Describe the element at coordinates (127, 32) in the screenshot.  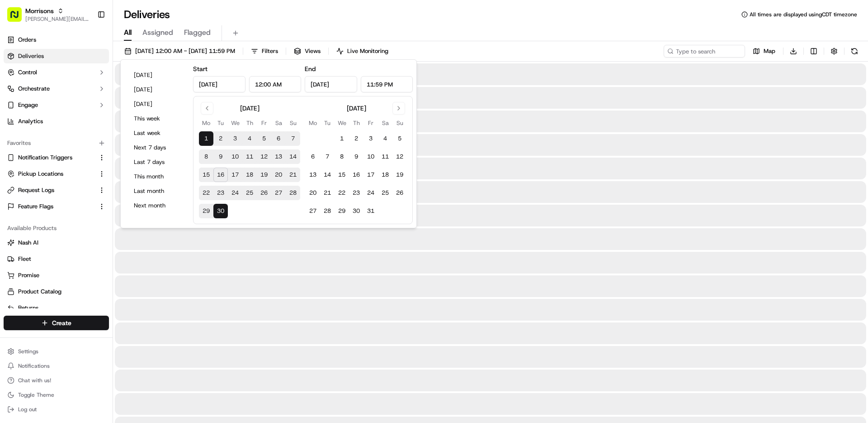
I see `span: All` at that location.